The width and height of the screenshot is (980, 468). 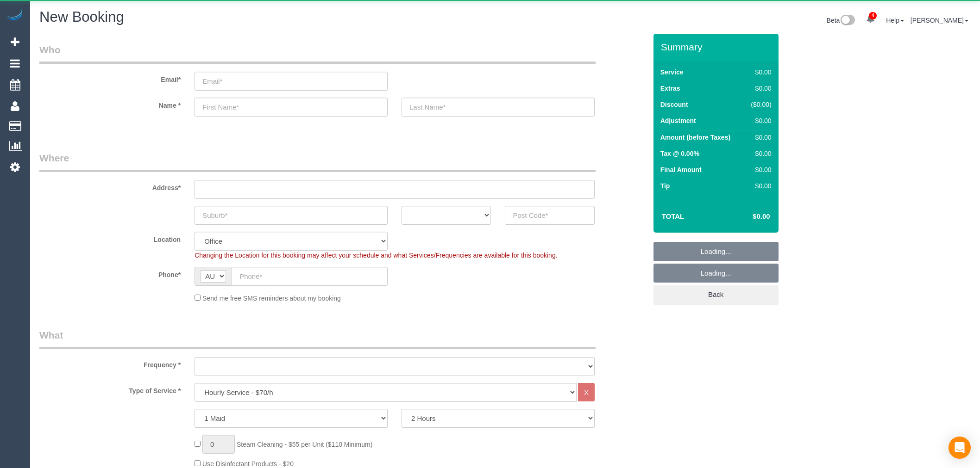 What do you see at coordinates (959, 448) in the screenshot?
I see `div: Open Intercom Messenger` at bounding box center [959, 448].